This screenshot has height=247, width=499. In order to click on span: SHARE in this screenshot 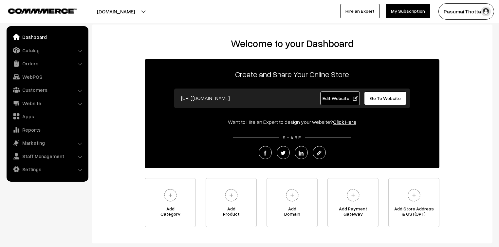, I will do `click(292, 137)`.